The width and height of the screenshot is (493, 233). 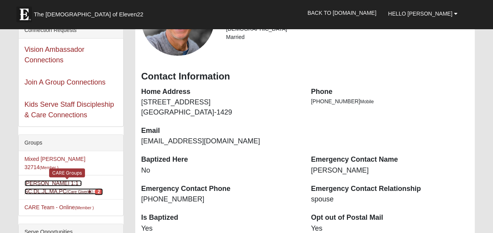 I want to click on small: (Care Giver ), so click(x=80, y=192).